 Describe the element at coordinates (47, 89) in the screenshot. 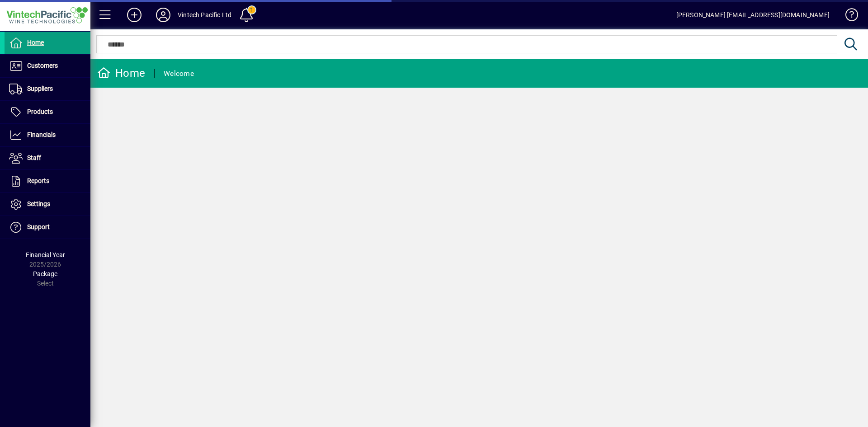

I see `a: Suppliers` at that location.